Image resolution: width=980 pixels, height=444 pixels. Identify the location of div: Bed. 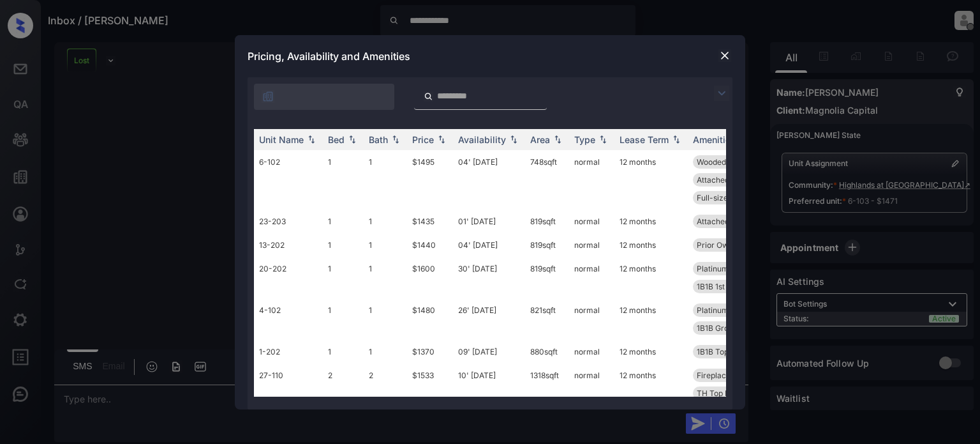
(336, 140).